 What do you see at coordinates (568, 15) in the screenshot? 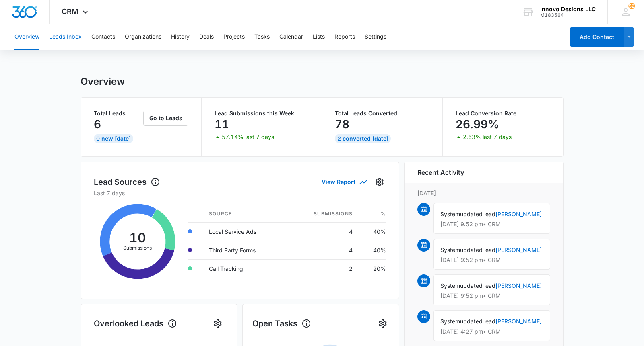
I see `div: account id` at bounding box center [568, 15].